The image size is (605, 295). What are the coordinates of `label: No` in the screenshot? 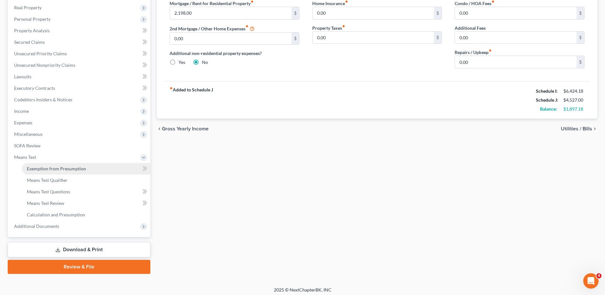 It's located at (205, 62).